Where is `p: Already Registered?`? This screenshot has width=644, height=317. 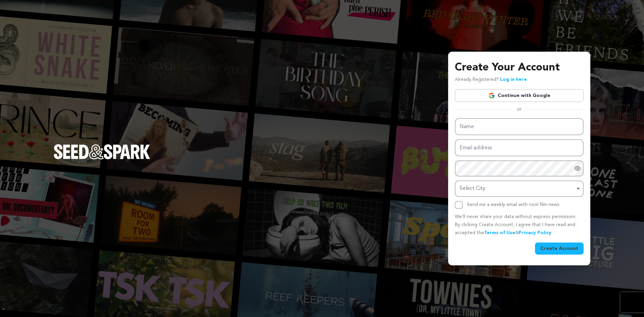
p: Already Registered? is located at coordinates (491, 80).